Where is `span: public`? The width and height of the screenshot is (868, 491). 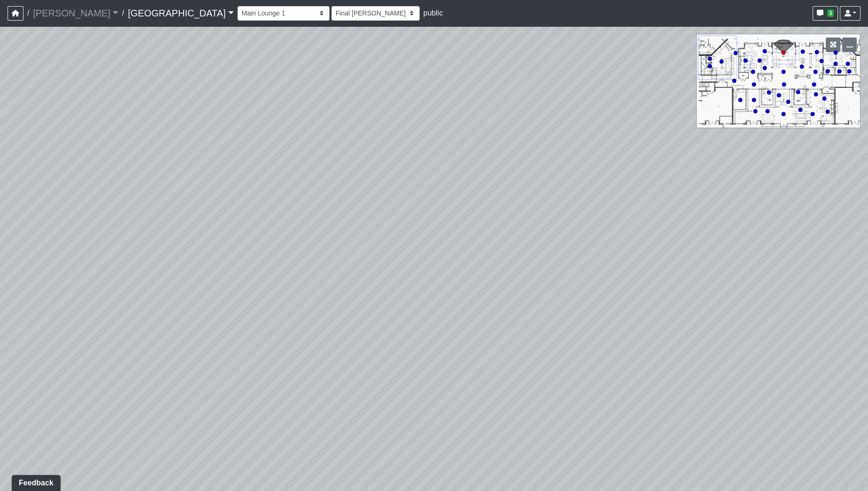 span: public is located at coordinates (434, 13).